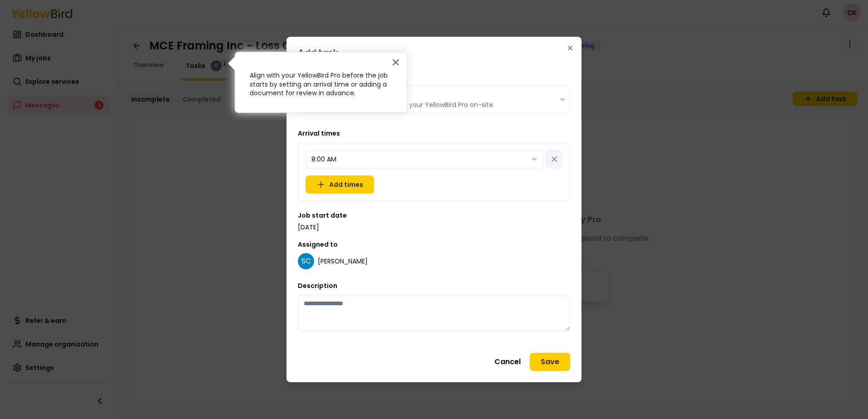 This screenshot has height=419, width=868. What do you see at coordinates (425, 159) in the screenshot?
I see `button: 8:00 AM` at bounding box center [425, 159].